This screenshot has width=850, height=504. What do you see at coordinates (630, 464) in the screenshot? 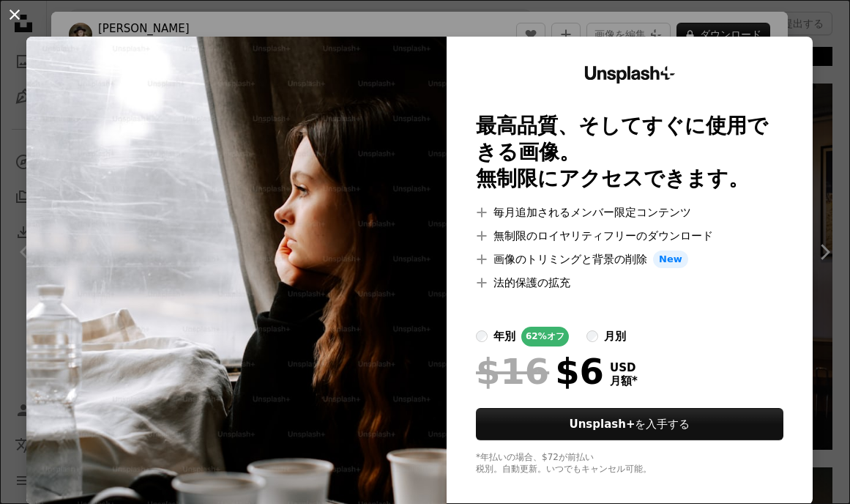
I see `div: *年払いの場合、 $72 が前払い 税別。自動更新。いつでもキャンセル可能。` at bounding box center [630, 464].